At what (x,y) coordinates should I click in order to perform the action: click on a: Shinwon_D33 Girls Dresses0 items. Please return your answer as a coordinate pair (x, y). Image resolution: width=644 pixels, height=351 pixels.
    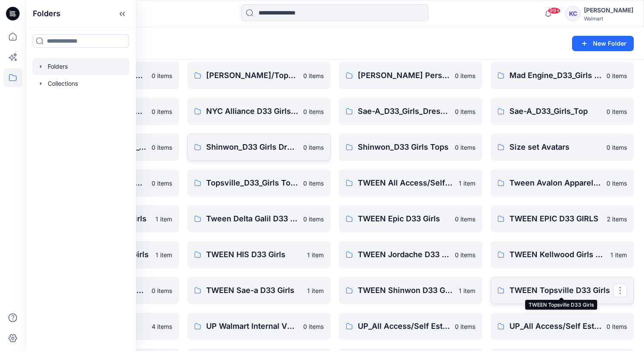
    Looking at the image, I should click on (259, 147).